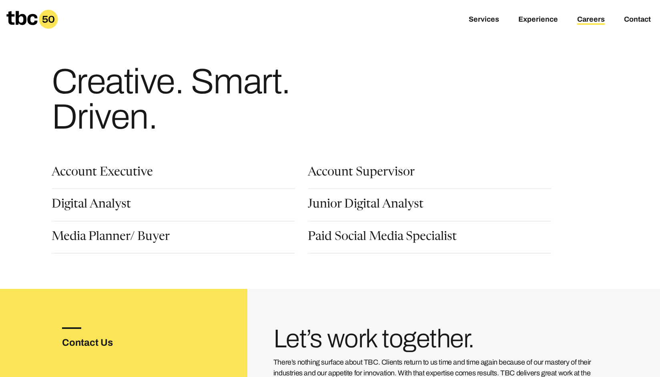 This screenshot has width=660, height=377. Describe the element at coordinates (101, 342) in the screenshot. I see `h3: Contact Us` at that location.